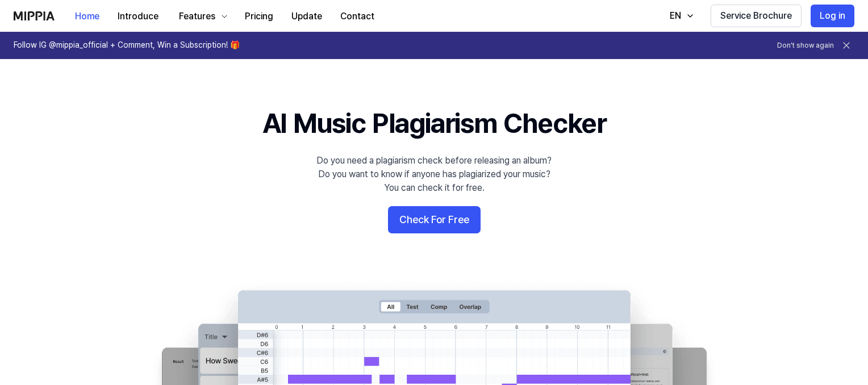 The width and height of the screenshot is (868, 385). I want to click on button: Service Brochure, so click(756, 16).